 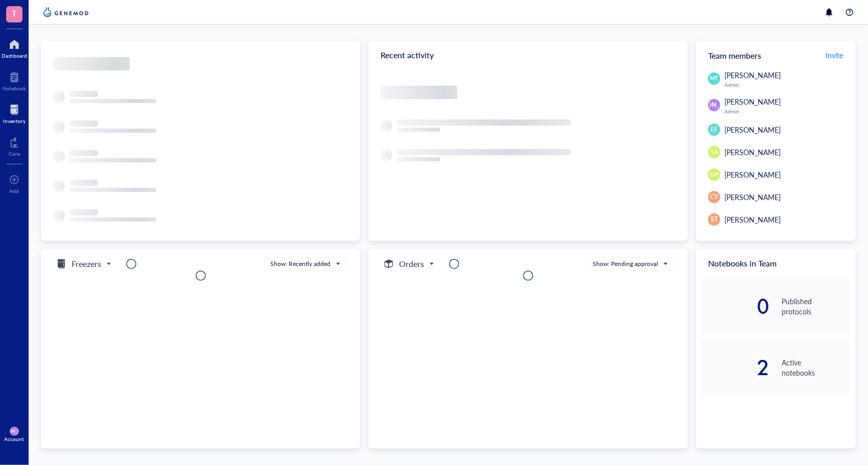 What do you see at coordinates (15, 121) in the screenshot?
I see `div: Inventory` at bounding box center [15, 121].